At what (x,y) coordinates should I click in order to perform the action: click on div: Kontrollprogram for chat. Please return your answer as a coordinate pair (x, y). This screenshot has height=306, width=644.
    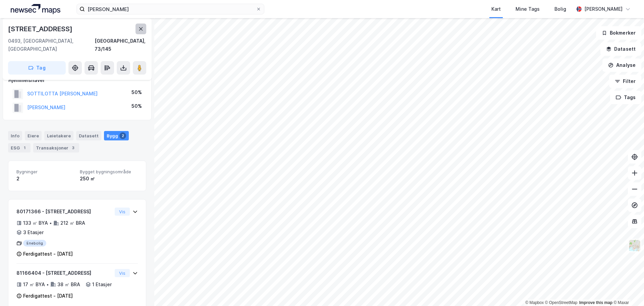
    Looking at the image, I should click on (627, 289).